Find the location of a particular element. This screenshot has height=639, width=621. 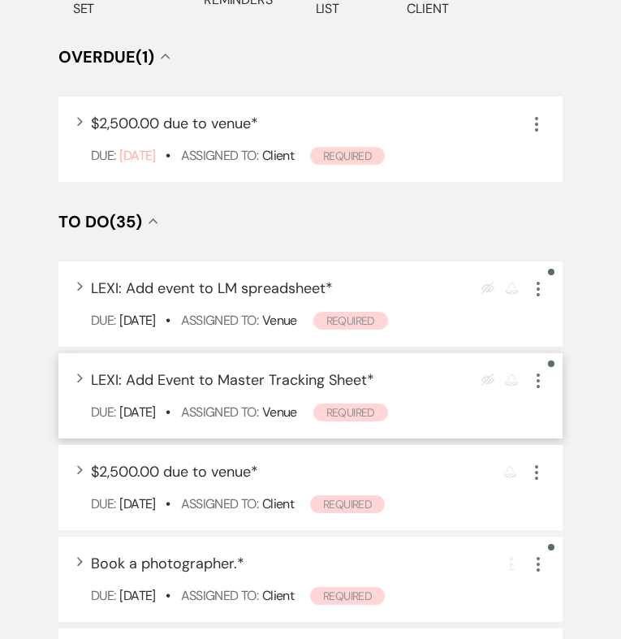

button: Overdue(1) is located at coordinates (115, 57).